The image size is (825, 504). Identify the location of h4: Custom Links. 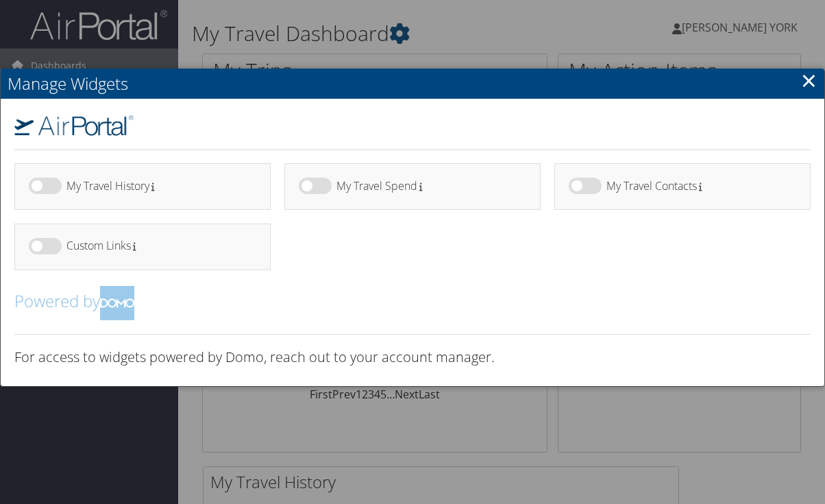
(156, 245).